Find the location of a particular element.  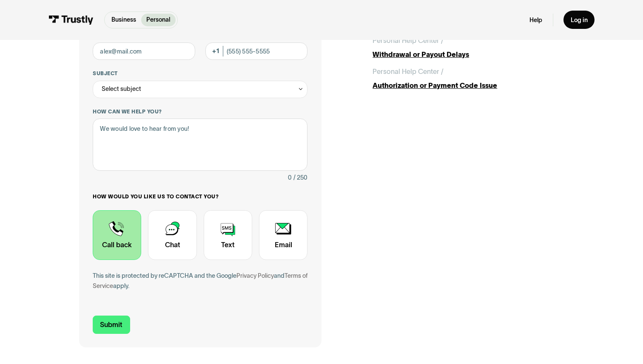

img: Trustly Logo is located at coordinates (71, 20).